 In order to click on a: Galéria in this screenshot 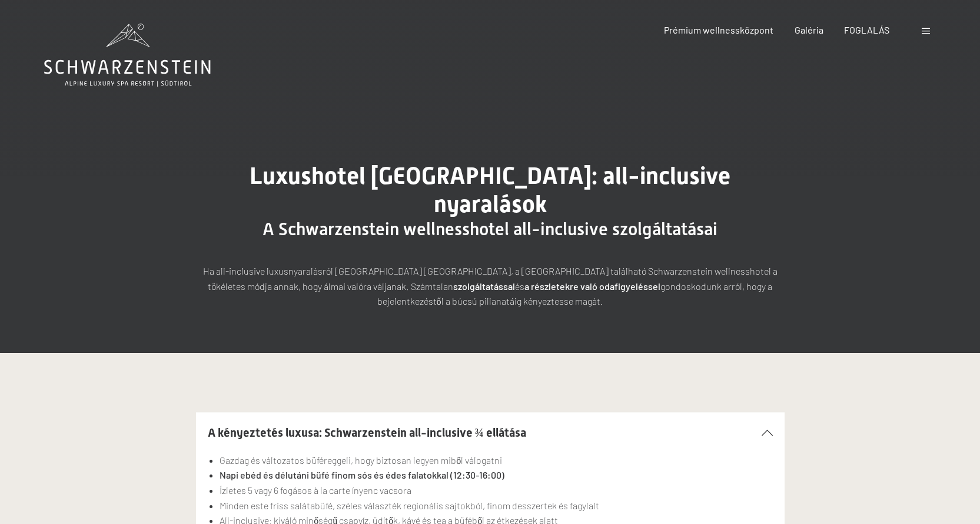, I will do `click(809, 29)`.